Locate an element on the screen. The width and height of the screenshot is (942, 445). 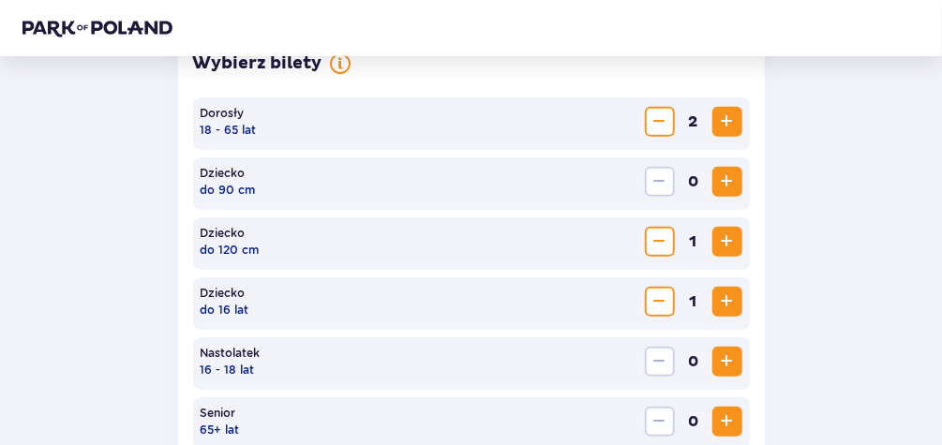
p: do 90 cm is located at coordinates (228, 190).